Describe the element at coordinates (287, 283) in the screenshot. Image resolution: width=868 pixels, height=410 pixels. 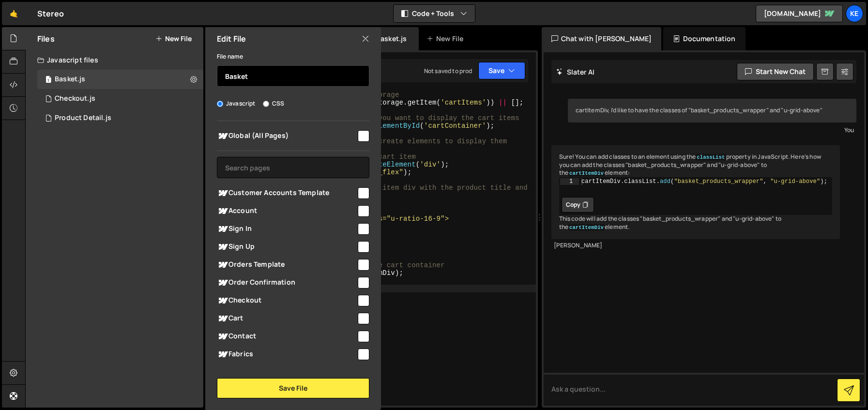
I see `span: Order Confirmation` at that location.